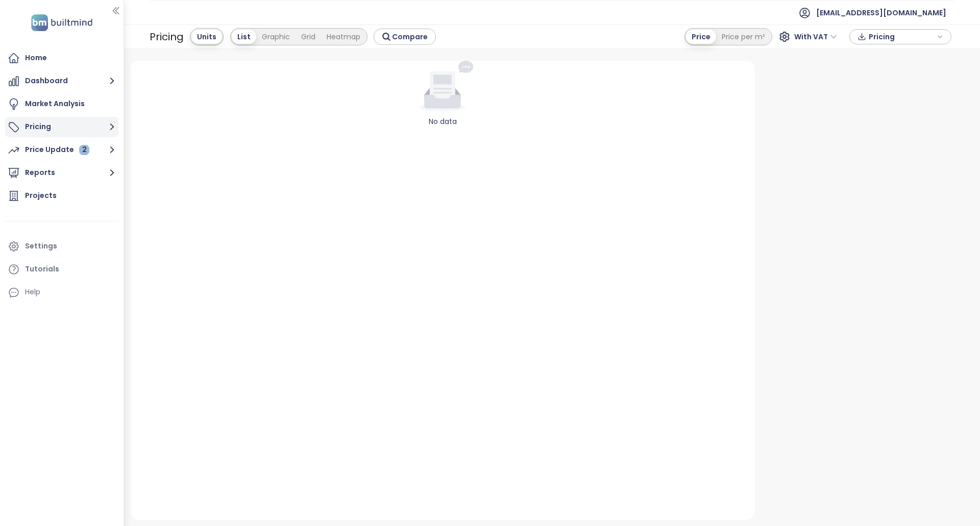 The image size is (980, 526). Describe the element at coordinates (61, 127) in the screenshot. I see `button: Pricing` at that location.